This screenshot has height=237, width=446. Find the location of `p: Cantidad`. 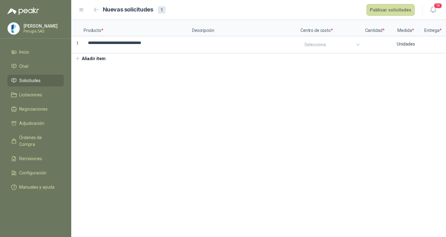

p: Cantidad is located at coordinates (375, 28).